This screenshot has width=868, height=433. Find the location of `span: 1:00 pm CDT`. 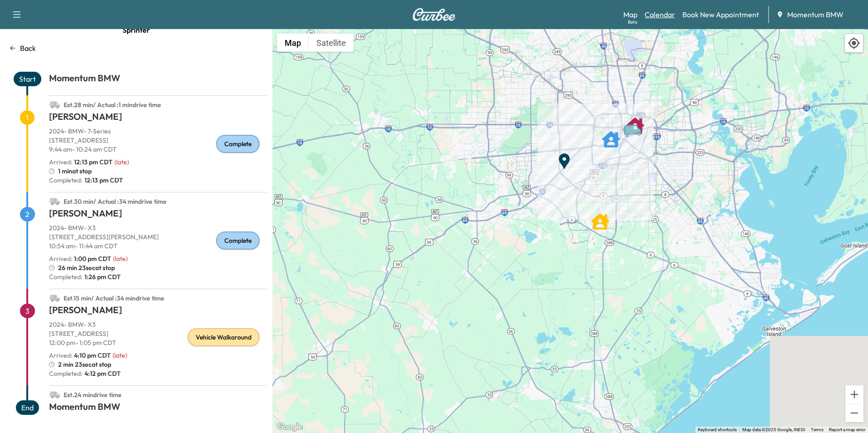

span: 1:00 pm CDT is located at coordinates (93, 259).